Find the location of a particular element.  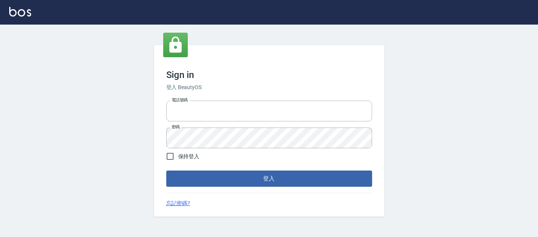

label: 電話號碼 is located at coordinates (180, 100).